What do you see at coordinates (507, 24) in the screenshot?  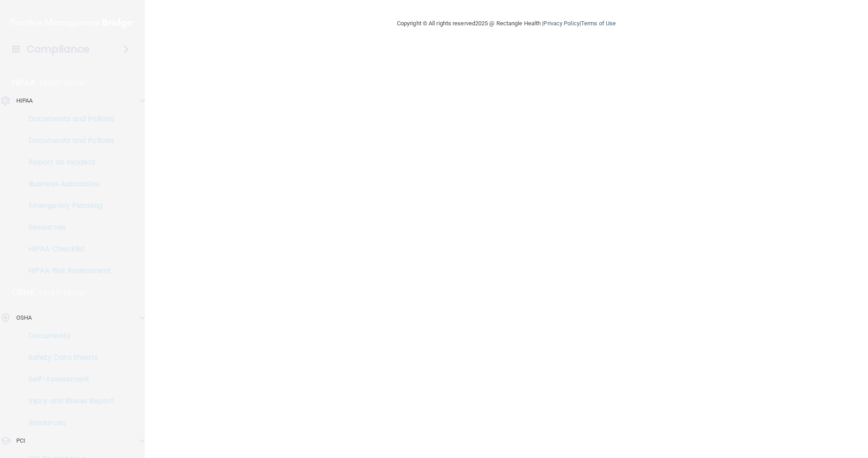 I see `div: Copyright © All rights reserved 2025 @ Rectangle Health | |` at bounding box center [507, 24].